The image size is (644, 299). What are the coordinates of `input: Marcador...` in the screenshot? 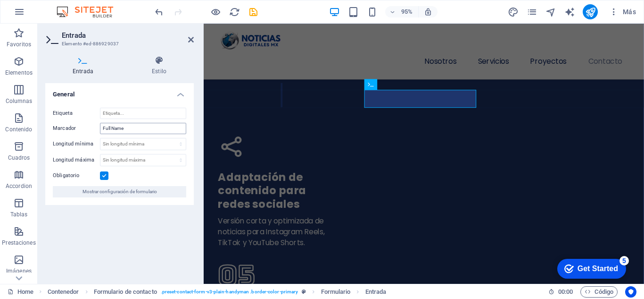 It's located at (143, 128).